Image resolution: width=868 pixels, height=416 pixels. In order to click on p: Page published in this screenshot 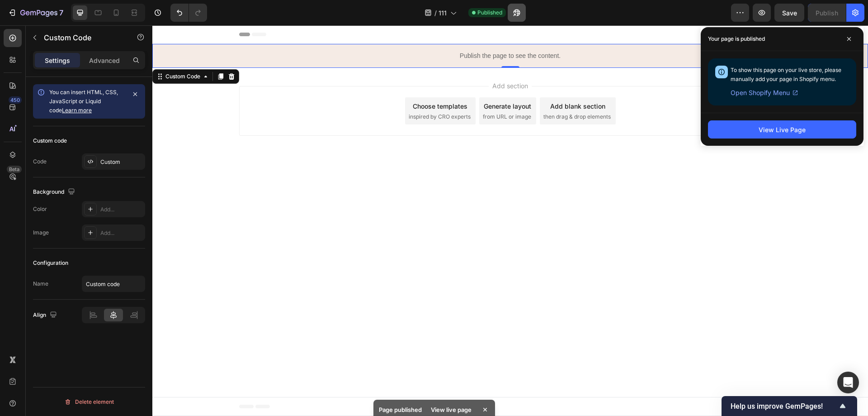, I will do `click(400, 409)`.